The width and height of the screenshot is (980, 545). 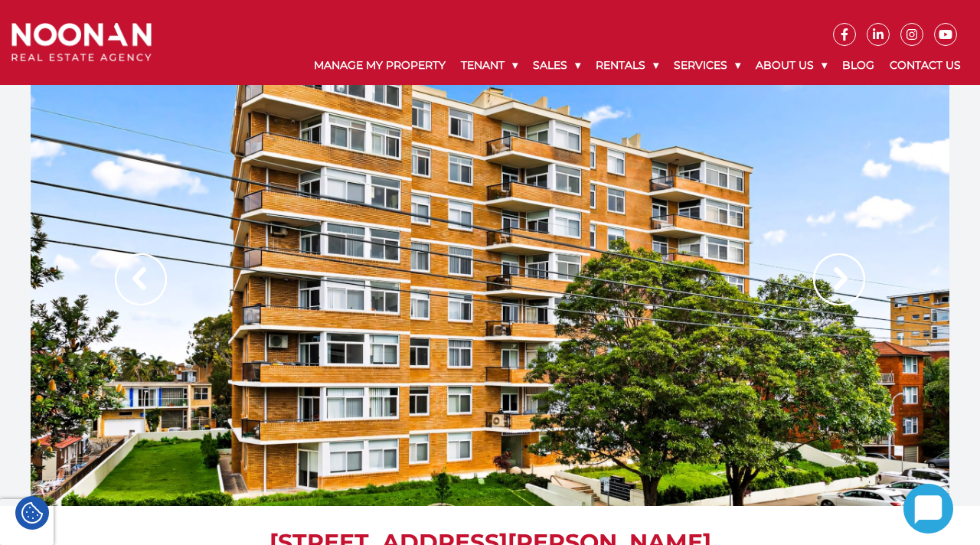 I want to click on a: Tenant, so click(x=489, y=65).